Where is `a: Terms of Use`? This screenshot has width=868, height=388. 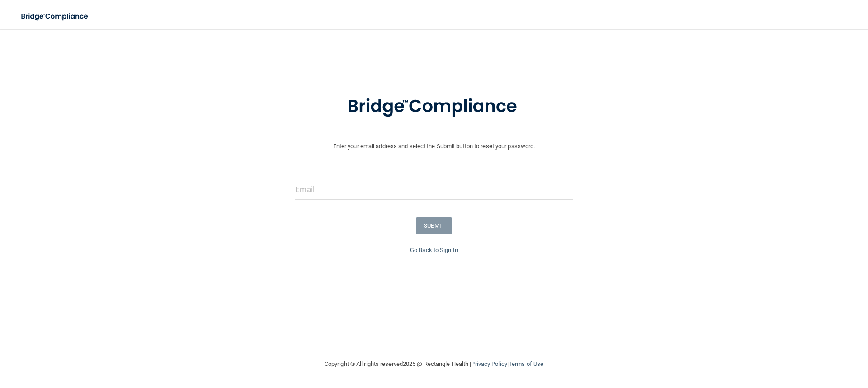 a: Terms of Use is located at coordinates (526, 364).